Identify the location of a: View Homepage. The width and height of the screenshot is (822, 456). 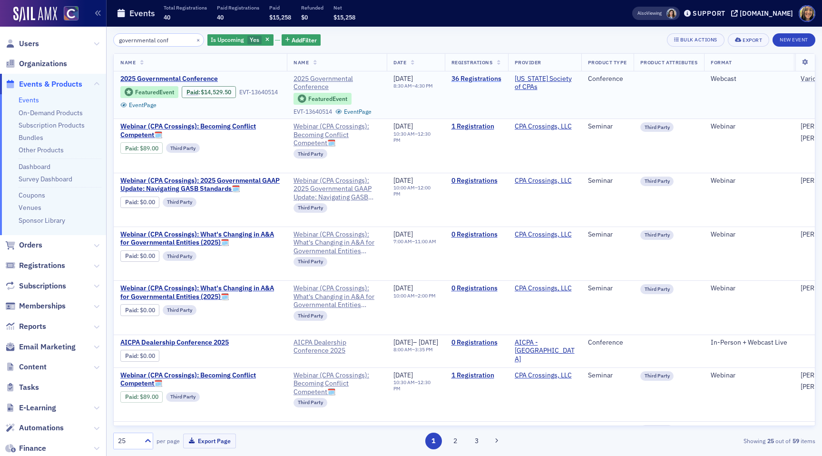
(68, 14).